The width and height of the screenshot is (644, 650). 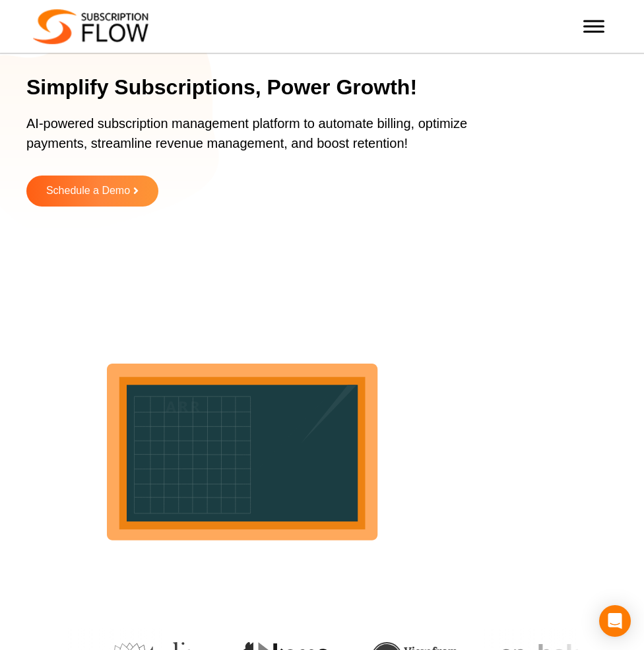 What do you see at coordinates (594, 26) in the screenshot?
I see `button: Toggle Menu` at bounding box center [594, 26].